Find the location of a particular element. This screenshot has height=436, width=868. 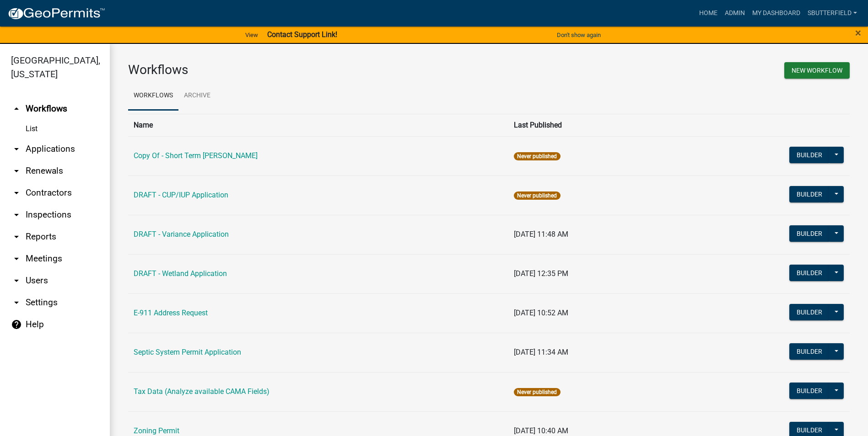

a: Sbutterfield is located at coordinates (832, 13).